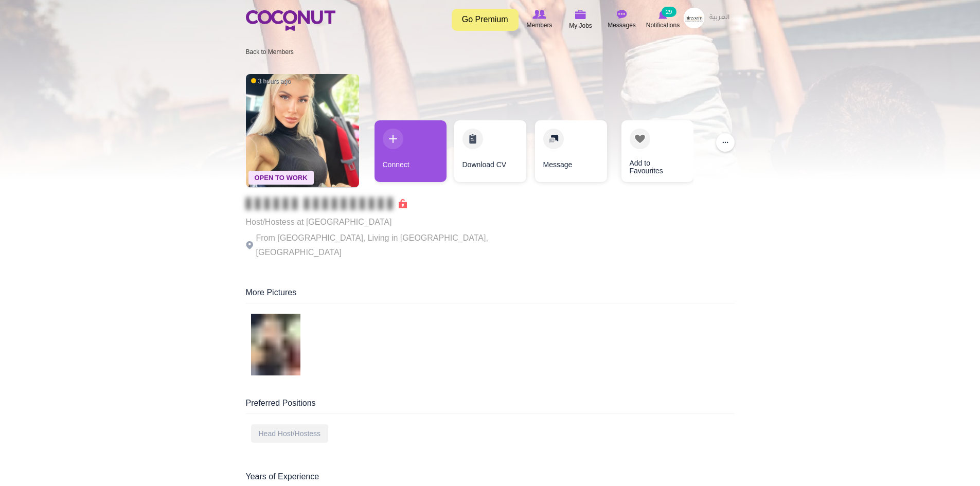  I want to click on span: Open To Work, so click(281, 177).